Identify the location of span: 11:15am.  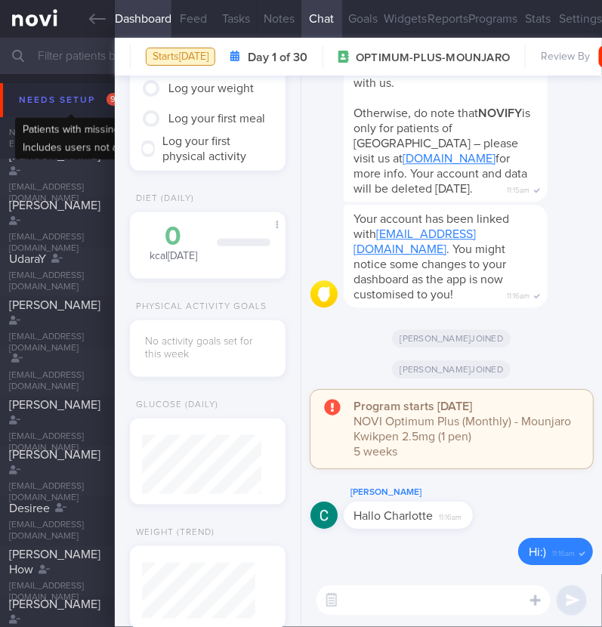
(518, 188).